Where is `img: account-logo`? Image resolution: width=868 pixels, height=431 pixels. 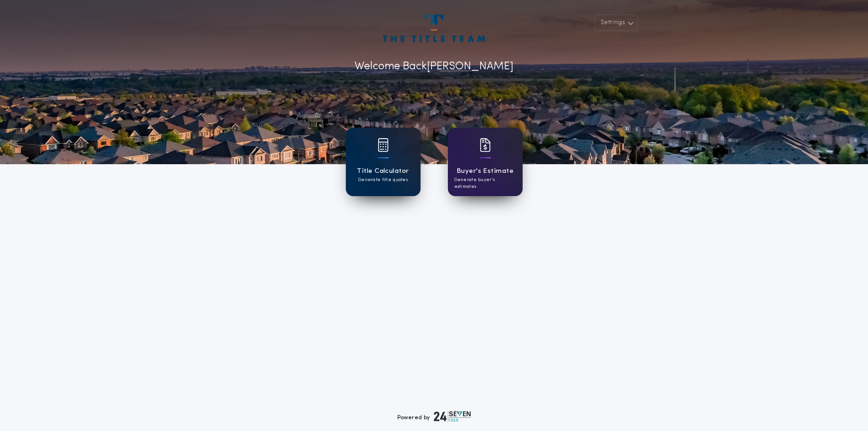
img: account-logo is located at coordinates (434, 28).